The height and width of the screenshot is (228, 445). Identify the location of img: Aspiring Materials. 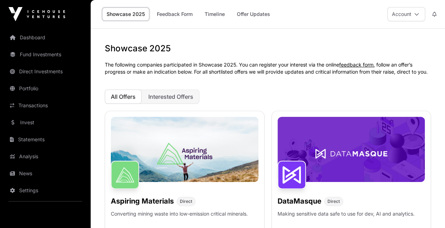
(125, 175).